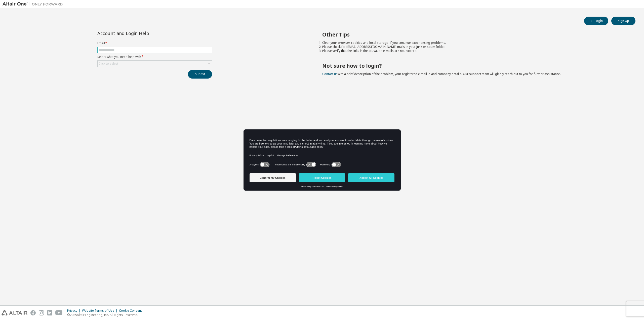  What do you see at coordinates (155, 44) in the screenshot?
I see `label: Email` at bounding box center [155, 44].